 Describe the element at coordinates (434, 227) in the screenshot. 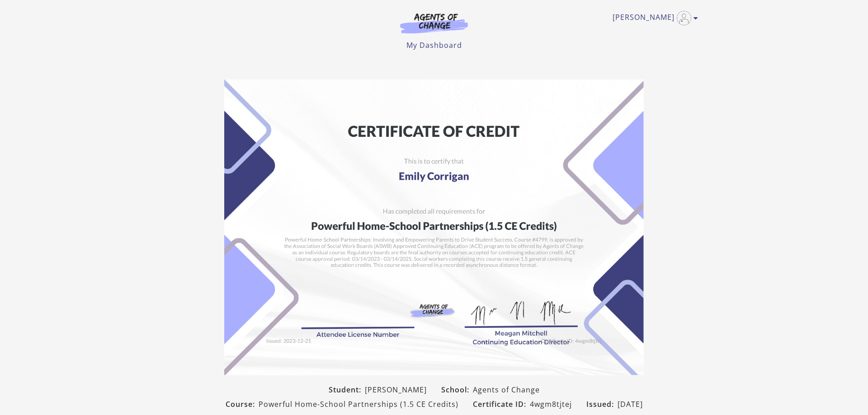

I see `img: Certificate` at that location.